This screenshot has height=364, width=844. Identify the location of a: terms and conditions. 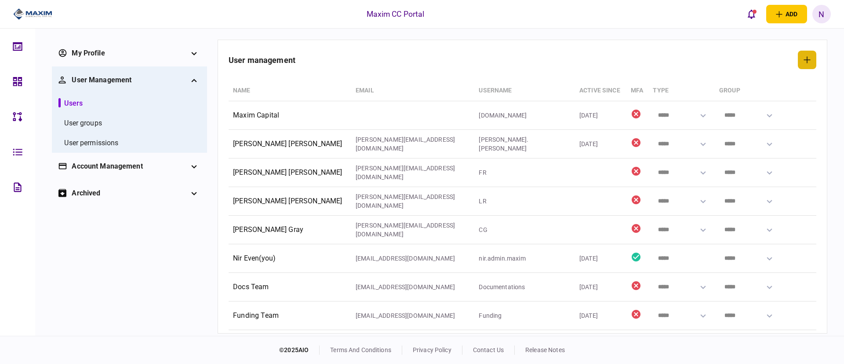
(361, 350).